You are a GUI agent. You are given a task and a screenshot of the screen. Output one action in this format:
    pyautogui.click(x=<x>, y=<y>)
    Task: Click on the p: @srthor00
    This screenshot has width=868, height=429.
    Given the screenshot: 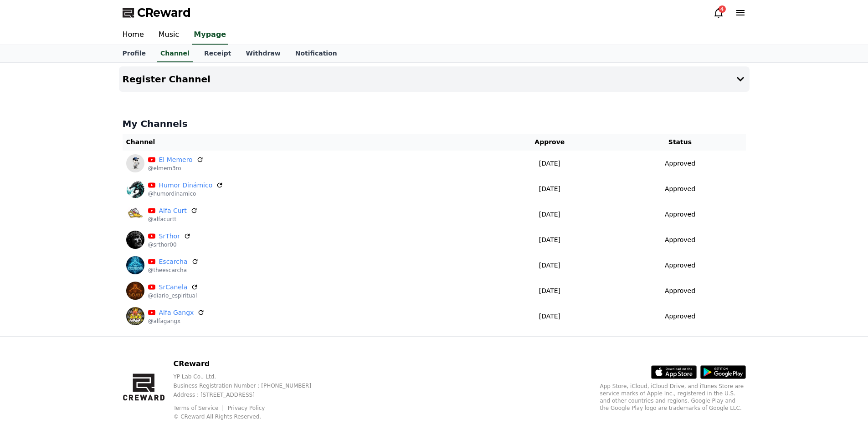 What is the action you would take?
    pyautogui.click(x=169, y=245)
    